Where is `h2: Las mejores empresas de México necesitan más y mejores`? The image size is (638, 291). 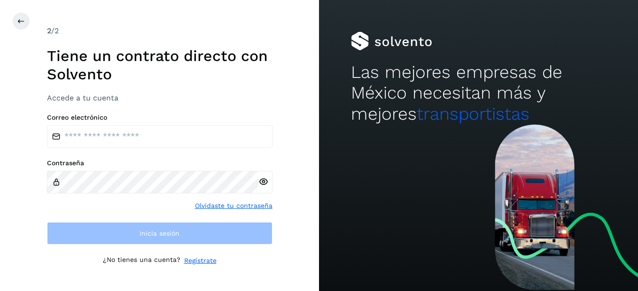
h2: Las mejores empresas de México necesitan más y mejores is located at coordinates (478, 93).